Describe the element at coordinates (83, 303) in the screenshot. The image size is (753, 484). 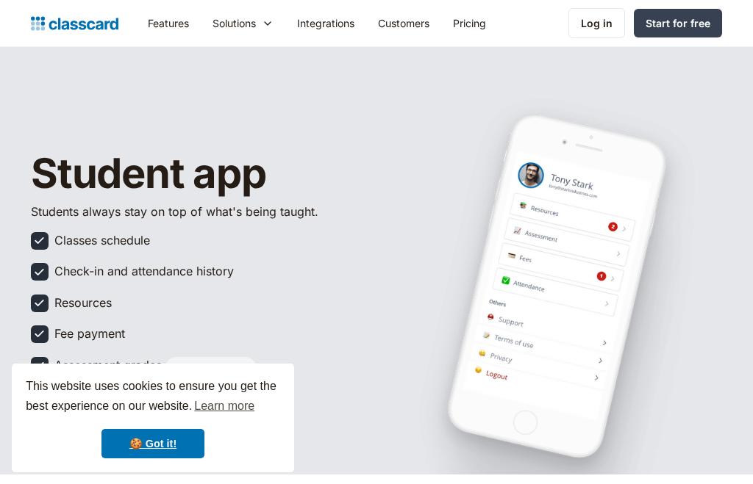
I see `div: Resources` at that location.